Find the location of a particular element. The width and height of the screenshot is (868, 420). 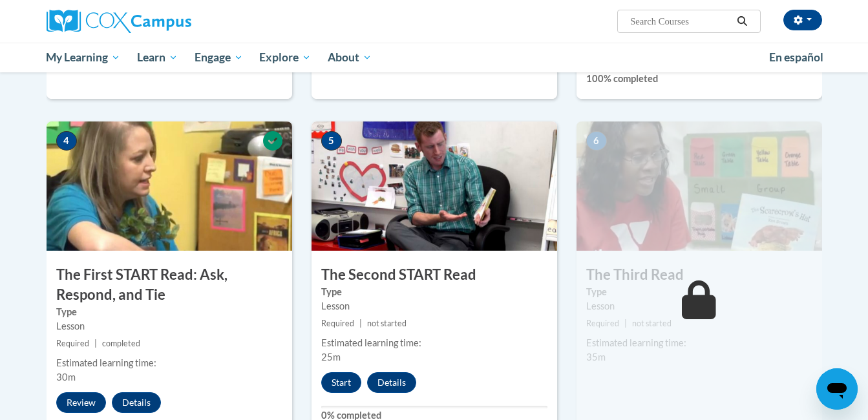

span: completed is located at coordinates (121, 343).